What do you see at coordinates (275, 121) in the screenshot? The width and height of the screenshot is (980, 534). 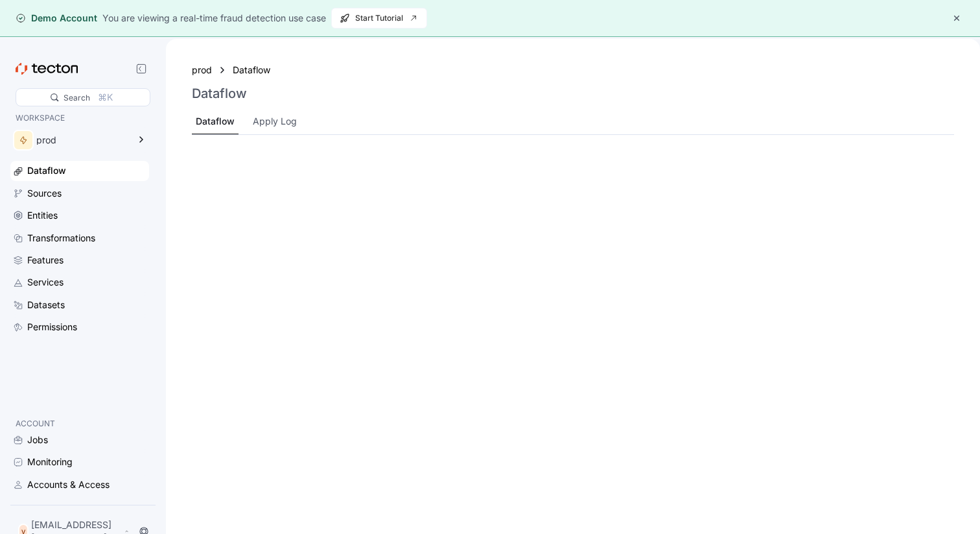 I see `div: Apply Log` at bounding box center [275, 121].